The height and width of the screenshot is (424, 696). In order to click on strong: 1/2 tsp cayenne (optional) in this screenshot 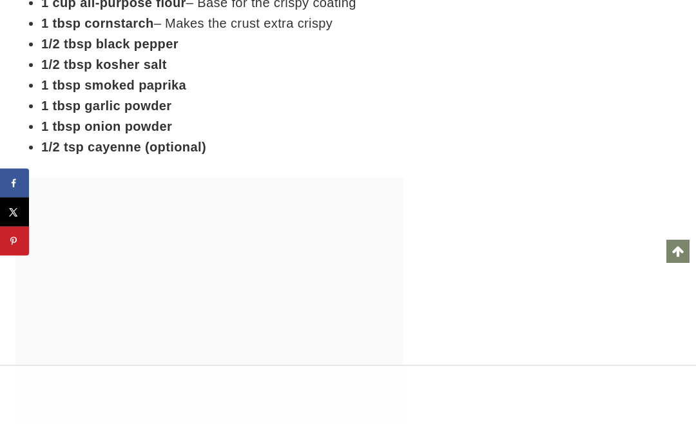, I will do `click(124, 147)`.